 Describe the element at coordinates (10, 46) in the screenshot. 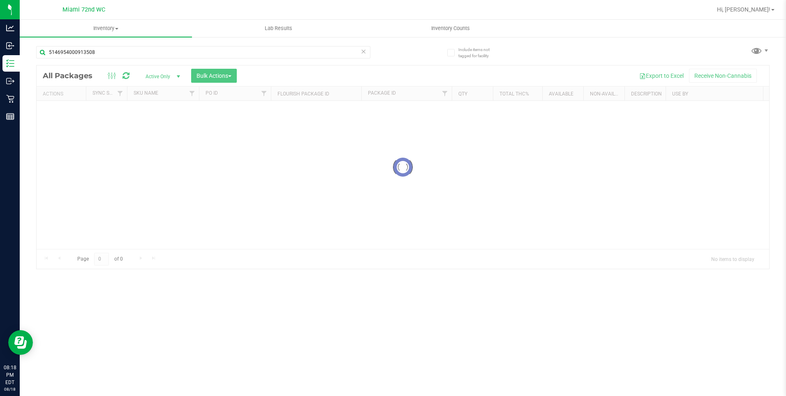

I see `inline-svg: Inbound` at that location.